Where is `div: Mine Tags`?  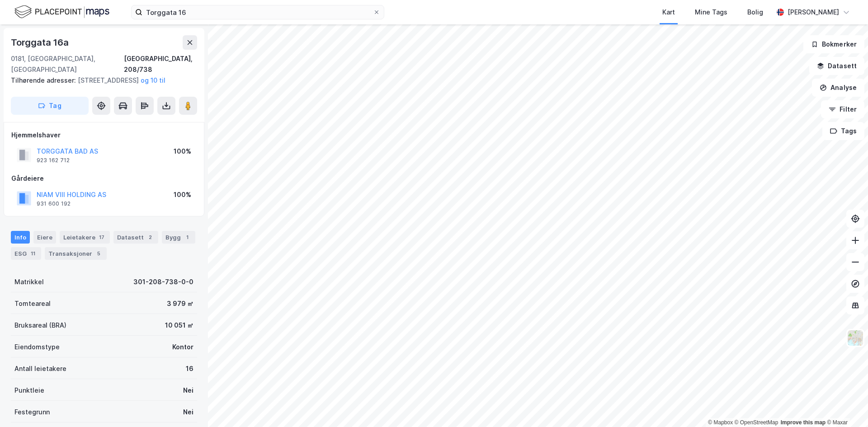 div: Mine Tags is located at coordinates (711, 12).